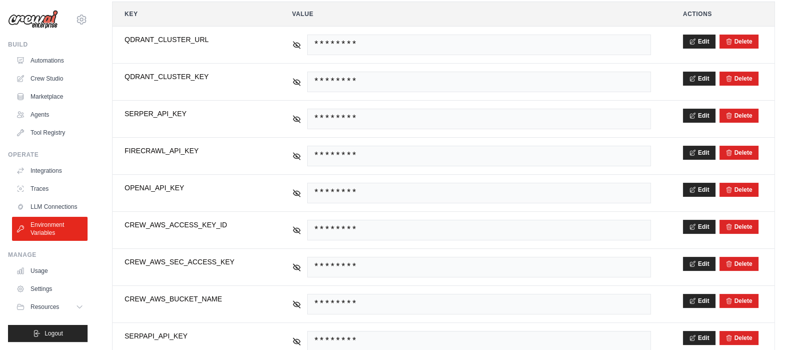 The height and width of the screenshot is (350, 791). I want to click on span: CREW_AWS_SEC_ACCESS_KEY, so click(192, 262).